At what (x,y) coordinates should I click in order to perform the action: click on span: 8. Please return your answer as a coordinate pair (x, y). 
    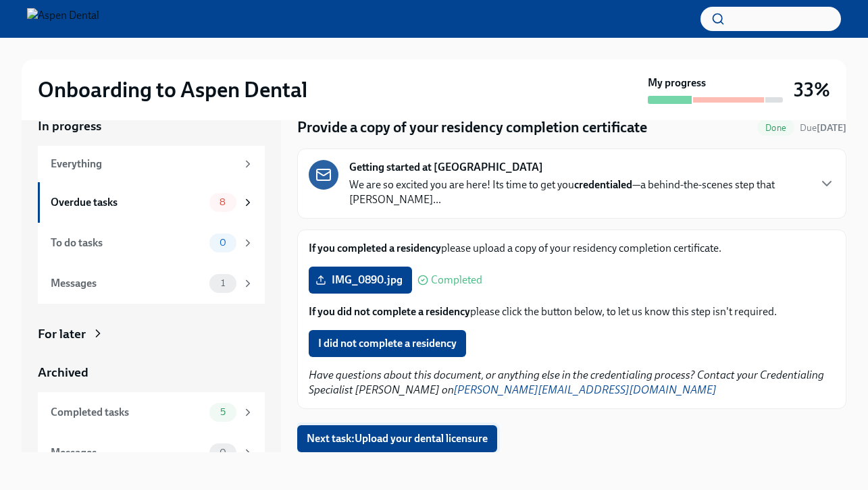
    Looking at the image, I should click on (222, 202).